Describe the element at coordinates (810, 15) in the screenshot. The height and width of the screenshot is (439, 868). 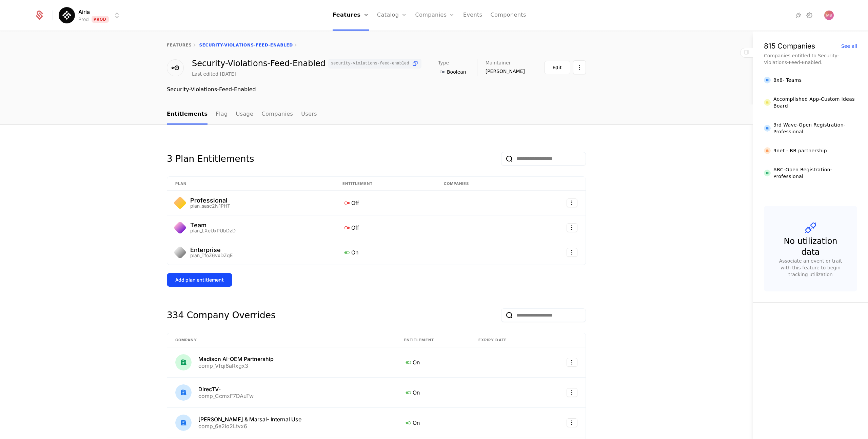
I see `a: Settings` at that location.